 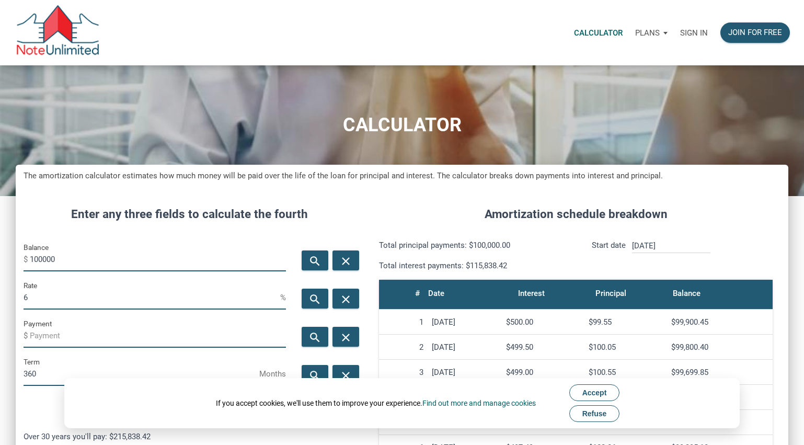 What do you see at coordinates (403, 347) in the screenshot?
I see `div: 2` at bounding box center [403, 347].